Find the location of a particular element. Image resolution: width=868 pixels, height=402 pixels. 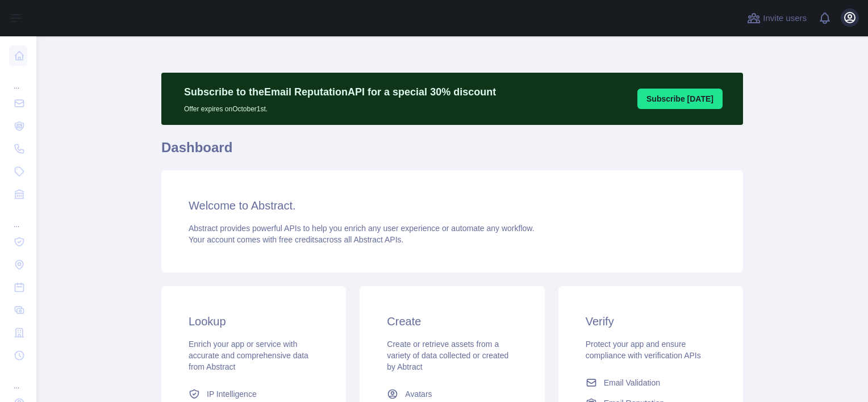

p: Subscribe to the Email Reputation API for a special 30 % discount is located at coordinates (340, 92).